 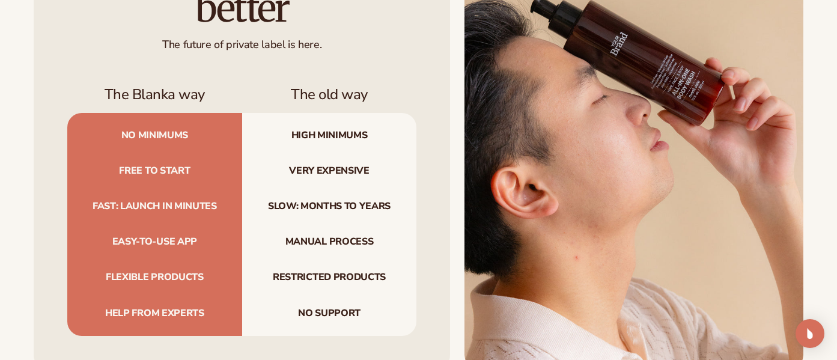 What do you see at coordinates (329, 171) in the screenshot?
I see `span: Very expensive` at bounding box center [329, 171].